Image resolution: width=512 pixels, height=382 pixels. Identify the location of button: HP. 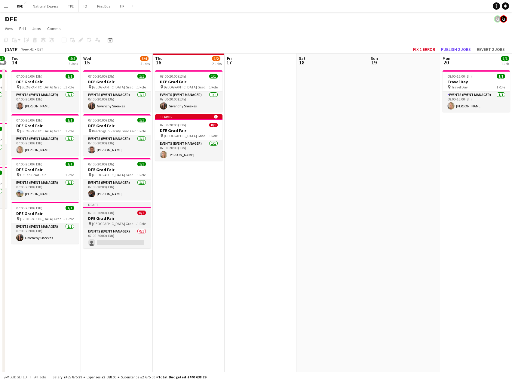
(122, 6).